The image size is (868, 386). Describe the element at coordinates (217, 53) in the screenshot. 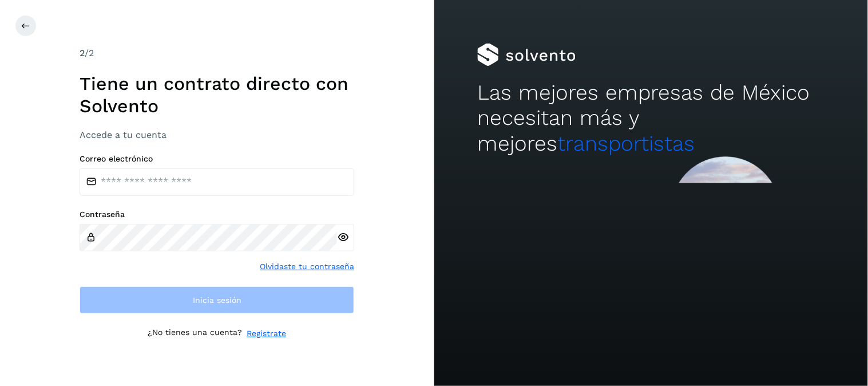

I see `div: /2` at that location.